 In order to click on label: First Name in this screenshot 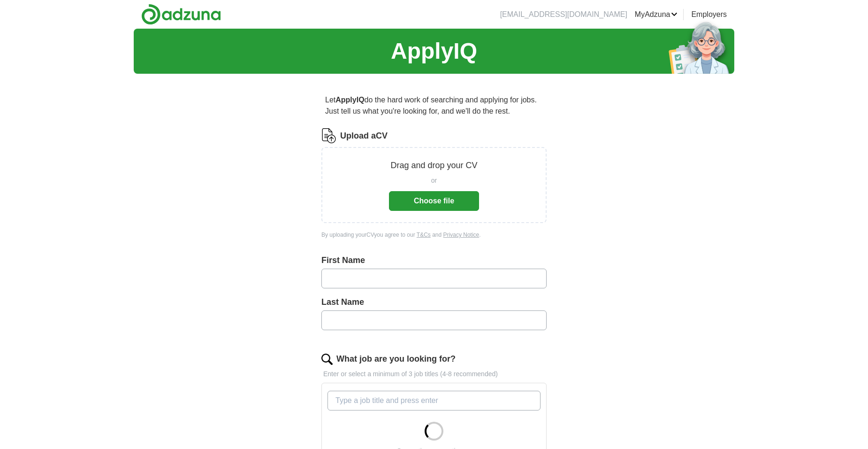, I will do `click(434, 260)`.